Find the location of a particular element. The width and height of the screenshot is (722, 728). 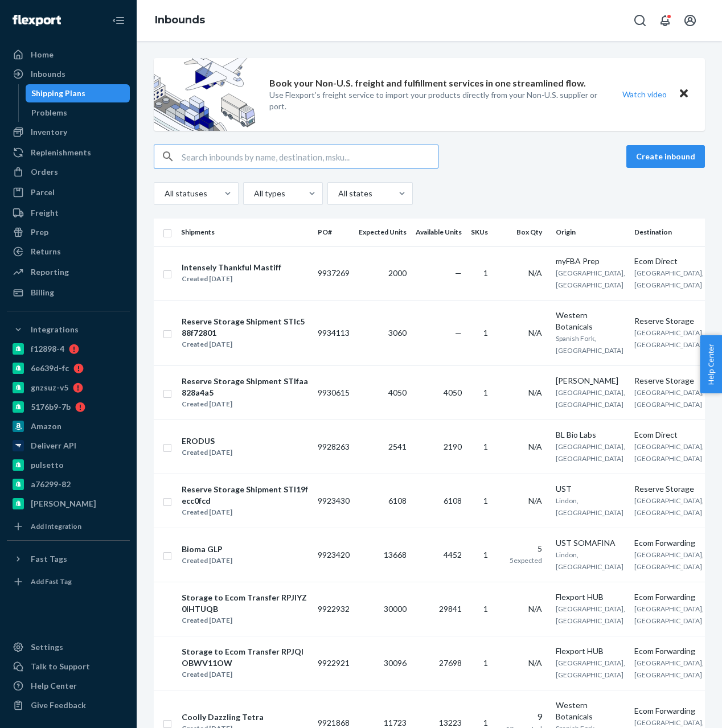

button: Help Center is located at coordinates (710, 364).